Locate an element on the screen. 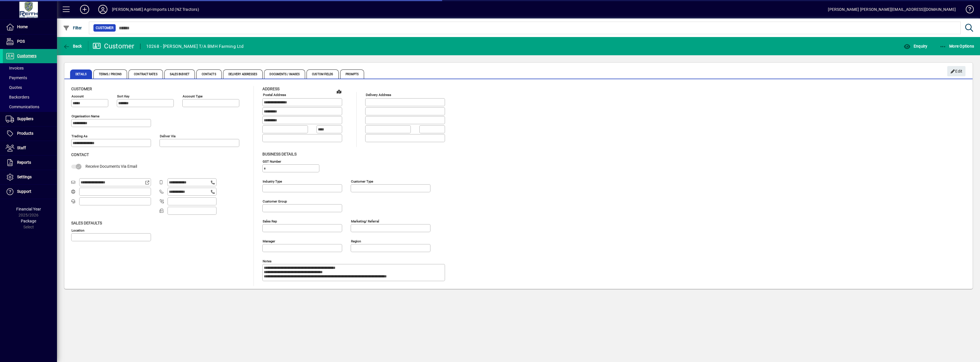 The image size is (980, 362). span: Enquiry is located at coordinates (915, 46).